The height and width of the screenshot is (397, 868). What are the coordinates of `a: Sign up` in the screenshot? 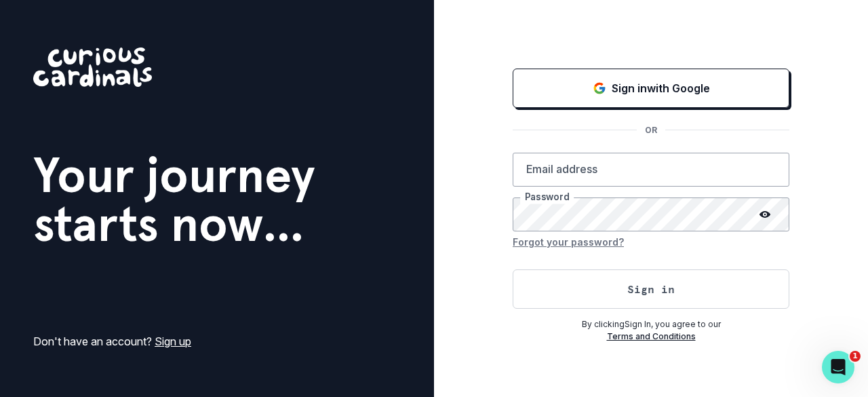 It's located at (173, 341).